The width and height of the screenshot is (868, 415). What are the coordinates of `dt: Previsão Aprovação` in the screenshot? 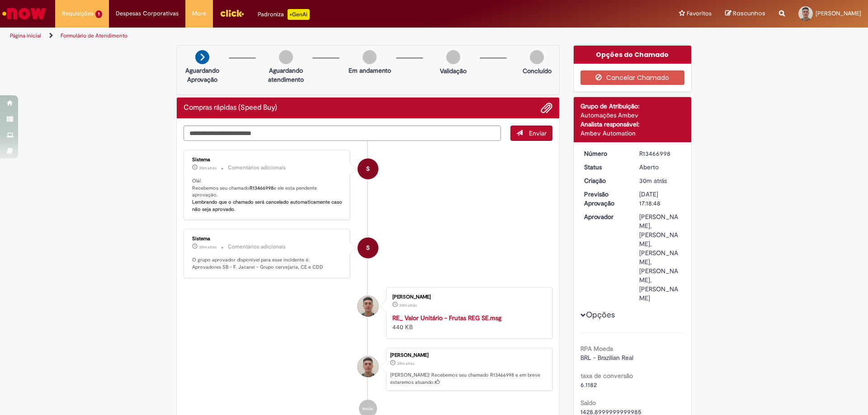 It's located at (605, 199).